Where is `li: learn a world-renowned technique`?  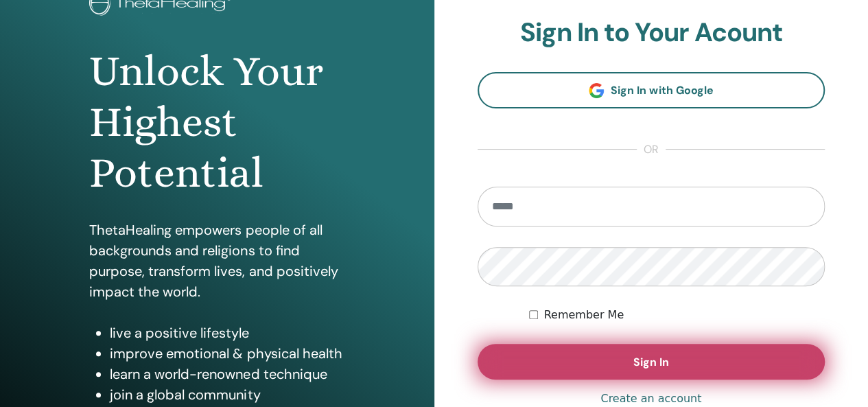 li: learn a world-renowned technique is located at coordinates (227, 374).